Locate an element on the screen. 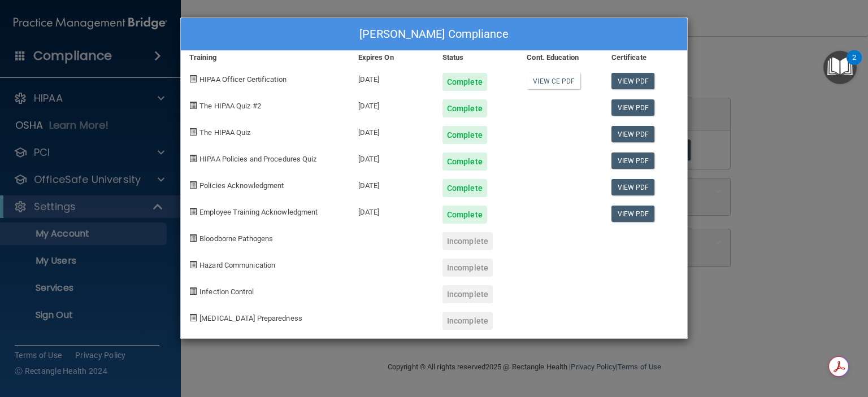 The height and width of the screenshot is (397, 868). span: The HIPAA Quiz is located at coordinates (225, 132).